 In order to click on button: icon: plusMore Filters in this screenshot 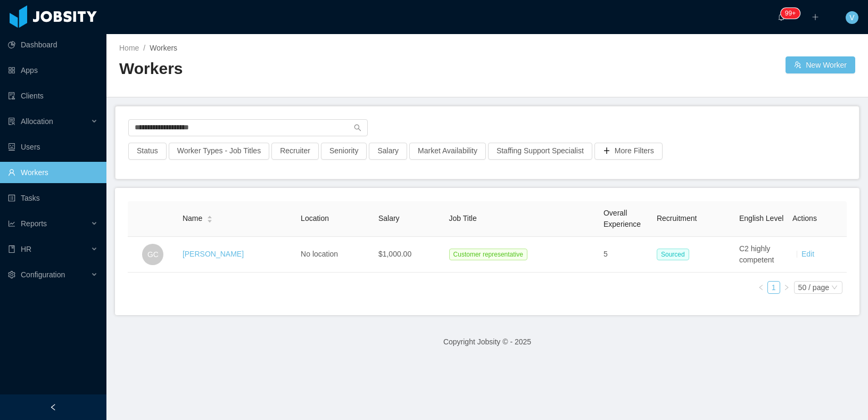, I will do `click(628, 151)`.